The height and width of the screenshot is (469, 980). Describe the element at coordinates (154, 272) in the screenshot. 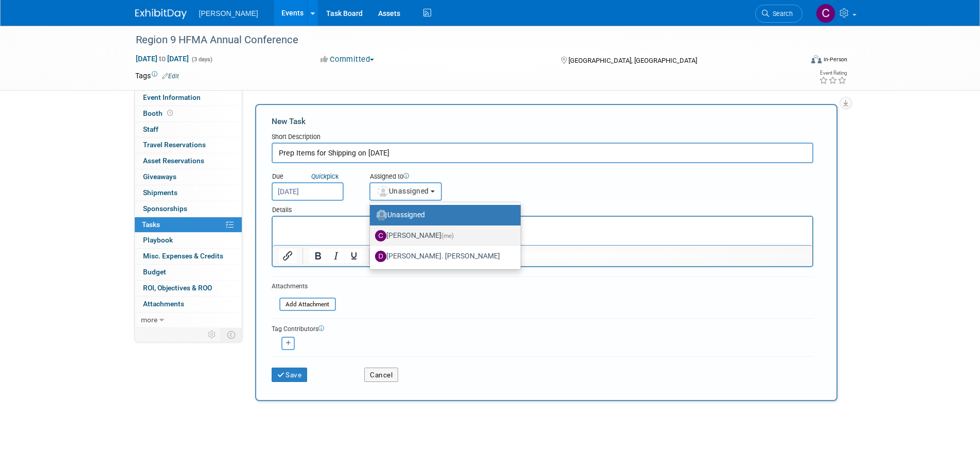

I see `span: Budget` at that location.